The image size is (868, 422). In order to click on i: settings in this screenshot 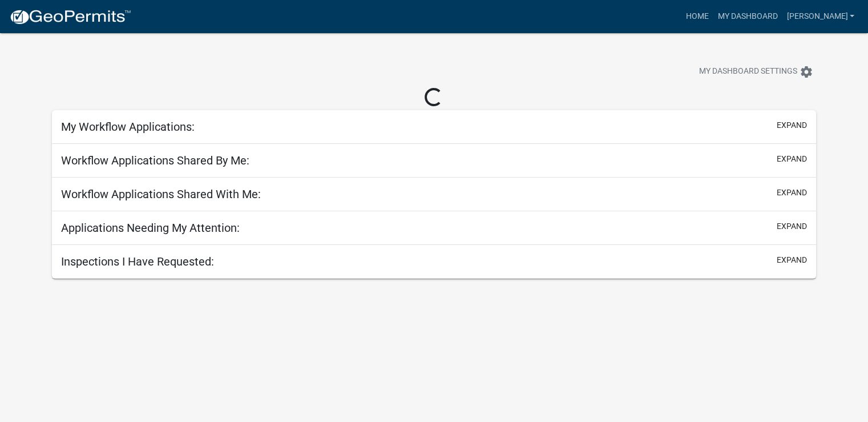, I will do `click(806, 72)`.